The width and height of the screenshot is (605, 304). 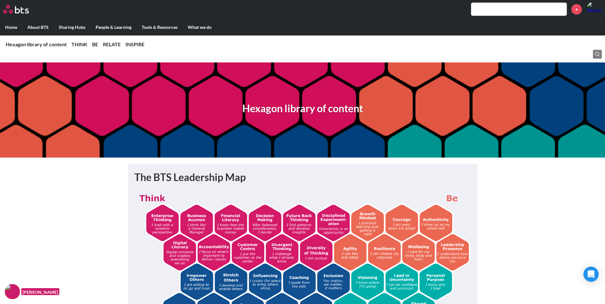 What do you see at coordinates (12, 292) in the screenshot?
I see `img: F` at bounding box center [12, 292].